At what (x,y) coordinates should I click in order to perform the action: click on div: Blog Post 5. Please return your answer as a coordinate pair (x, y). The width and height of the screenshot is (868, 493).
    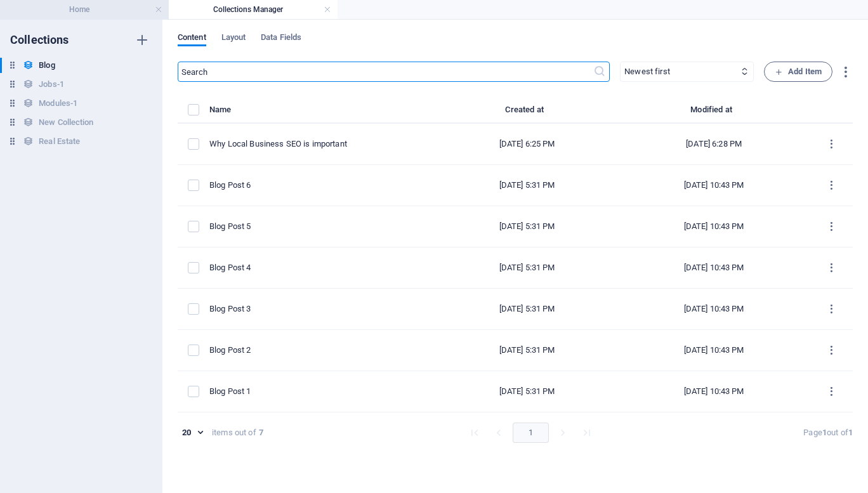
    Looking at the image, I should click on (318, 226).